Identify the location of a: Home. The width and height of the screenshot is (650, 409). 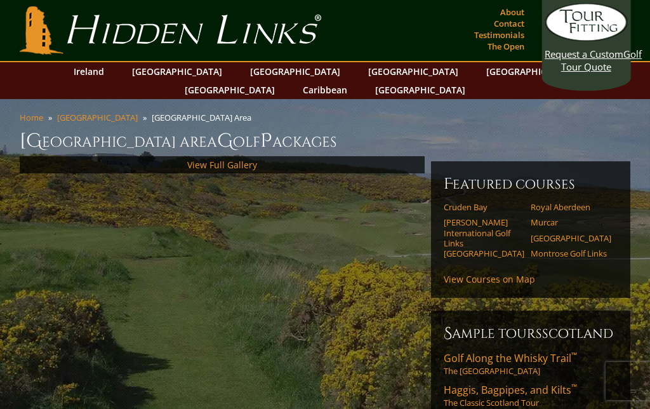
(31, 117).